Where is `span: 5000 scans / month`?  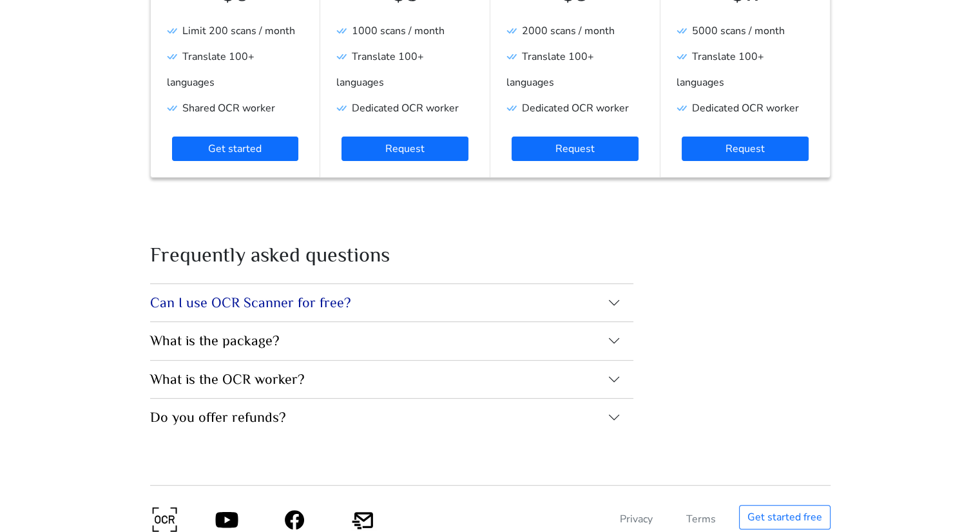 span: 5000 scans / month is located at coordinates (730, 31).